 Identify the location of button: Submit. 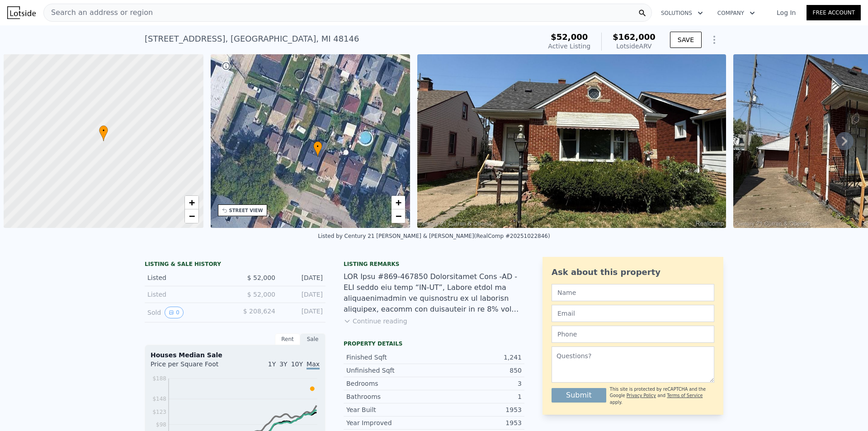
(579, 395).